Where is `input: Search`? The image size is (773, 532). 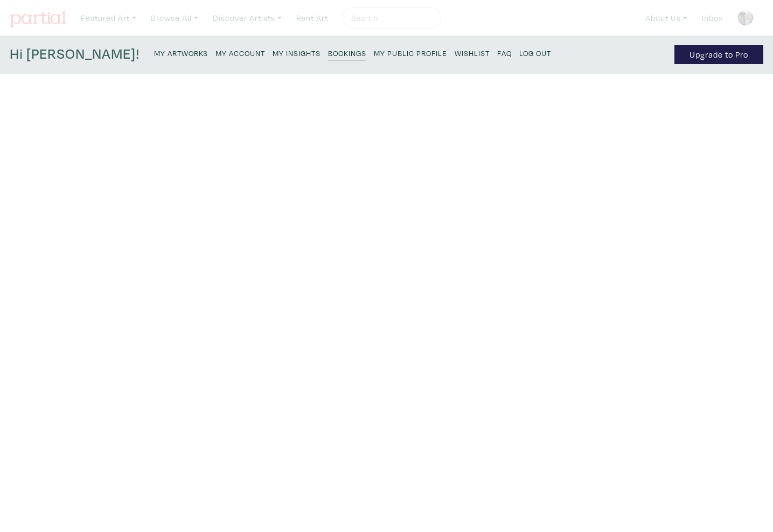 input: Search is located at coordinates (391, 18).